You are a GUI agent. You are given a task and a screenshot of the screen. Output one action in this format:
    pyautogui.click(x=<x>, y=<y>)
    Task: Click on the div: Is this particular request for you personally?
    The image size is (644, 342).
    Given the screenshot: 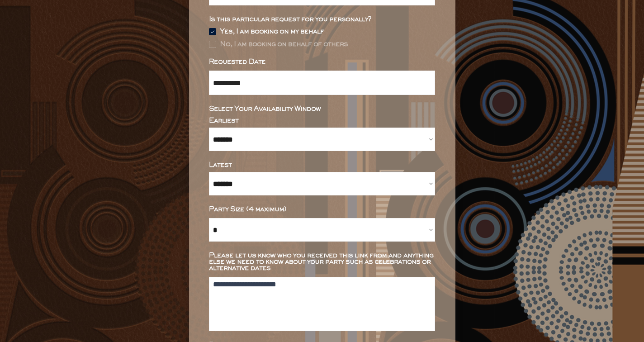 What is the action you would take?
    pyautogui.click(x=322, y=20)
    